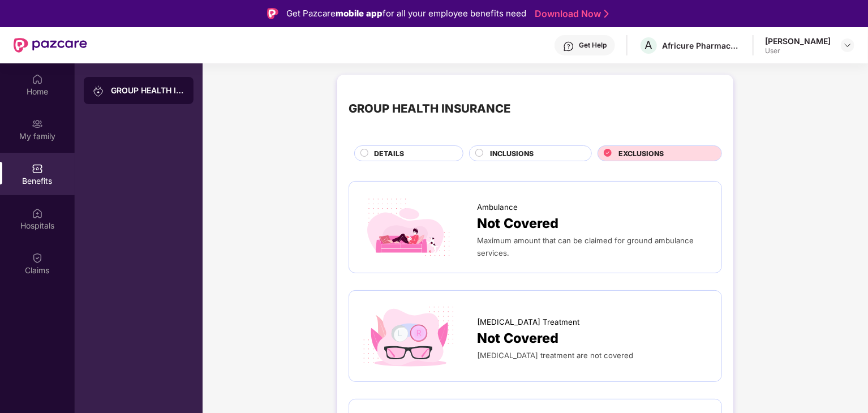 The width and height of the screenshot is (868, 413). What do you see at coordinates (606, 13) in the screenshot?
I see `img: Stroke` at bounding box center [606, 13].